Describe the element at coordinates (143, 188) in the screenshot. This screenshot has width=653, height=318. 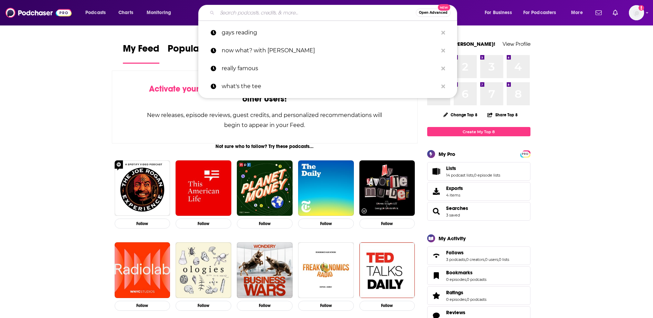
I see `a: The Joe Rogan Experience` at that location.